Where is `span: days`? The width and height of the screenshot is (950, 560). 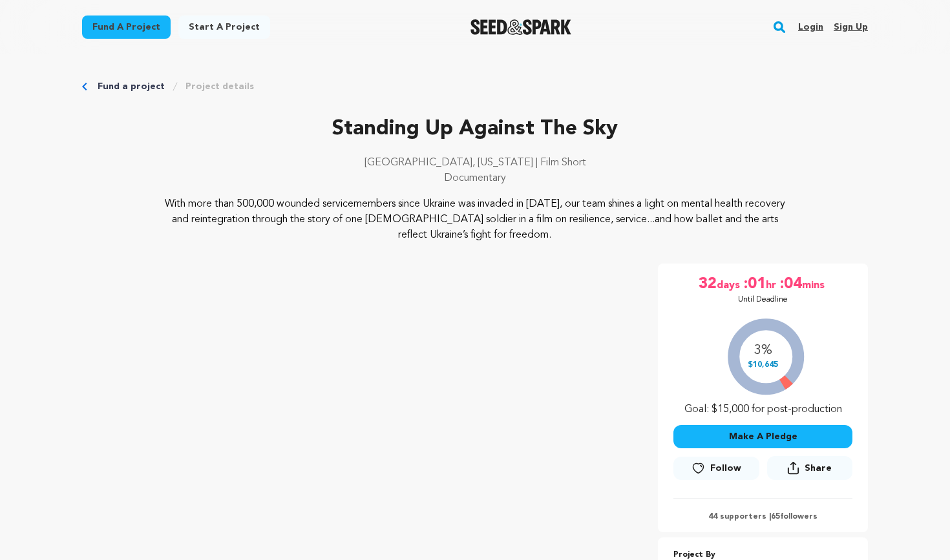 span: days is located at coordinates (730, 285).